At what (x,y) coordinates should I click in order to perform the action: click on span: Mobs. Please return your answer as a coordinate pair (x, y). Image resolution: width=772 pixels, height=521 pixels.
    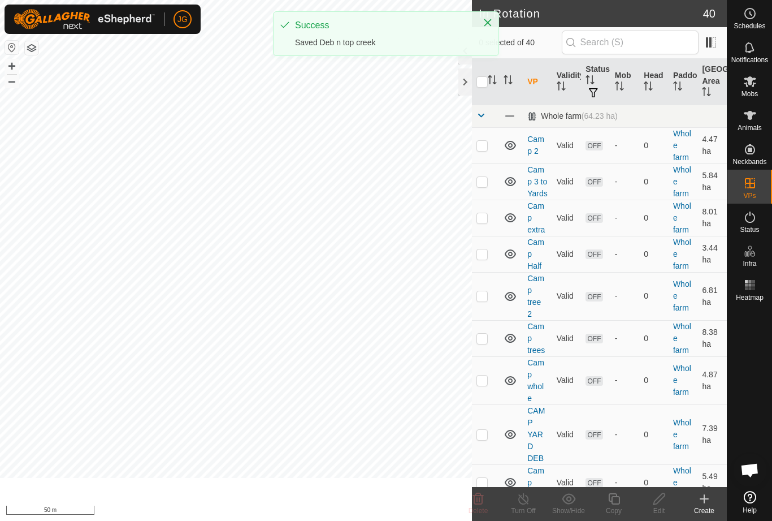
    Looking at the image, I should click on (750, 94).